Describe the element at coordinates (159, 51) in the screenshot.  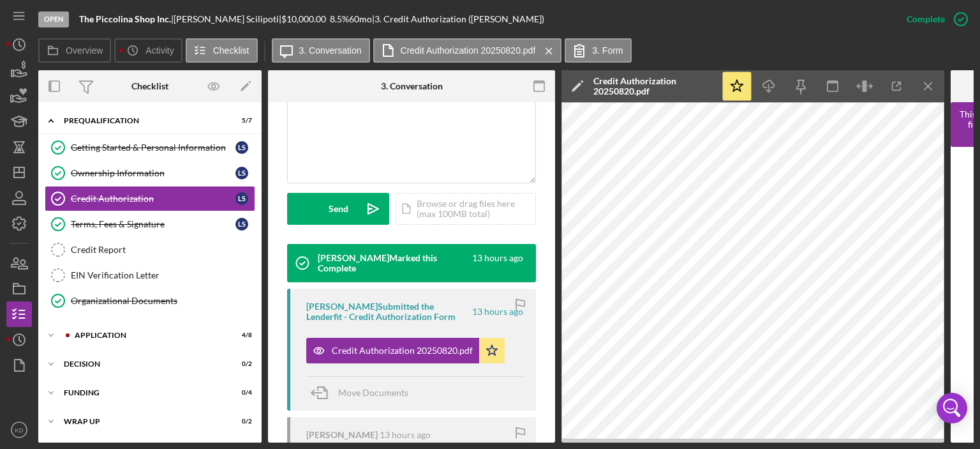
I see `label: Activity` at that location.